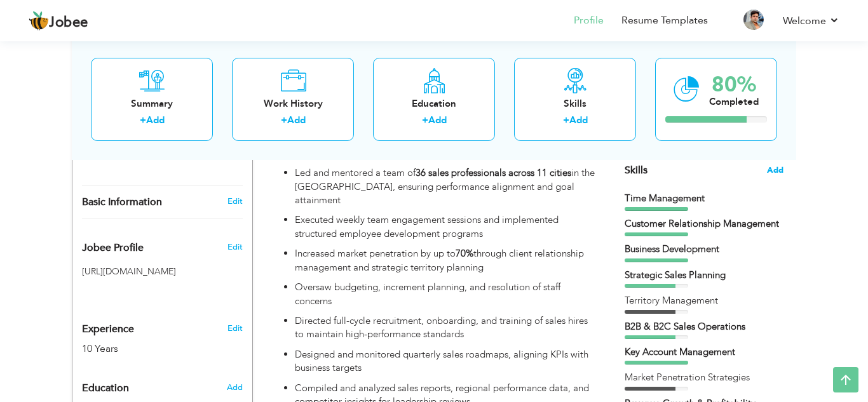 The image size is (868, 402). I want to click on a: Resume Templates, so click(665, 21).